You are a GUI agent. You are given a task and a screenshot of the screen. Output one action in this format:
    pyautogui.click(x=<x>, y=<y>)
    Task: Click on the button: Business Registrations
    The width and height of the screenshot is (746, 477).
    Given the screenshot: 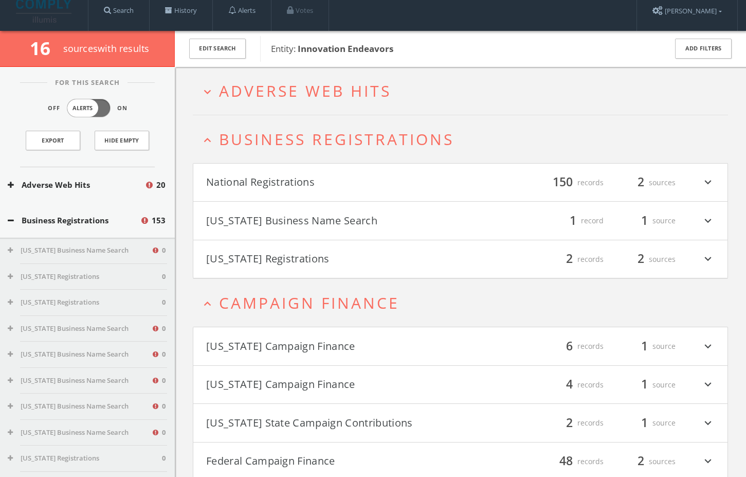 What is the action you would take?
    pyautogui.click(x=74, y=220)
    